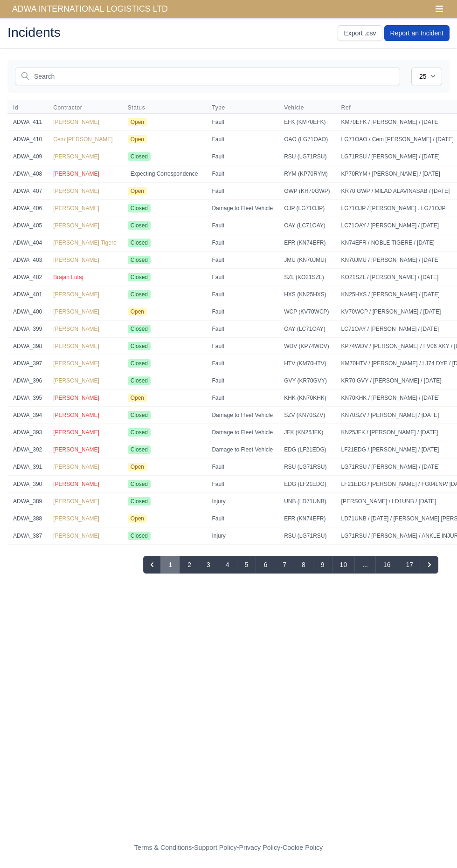 This screenshot has height=868, width=457. I want to click on td: ADWA_394, so click(27, 415).